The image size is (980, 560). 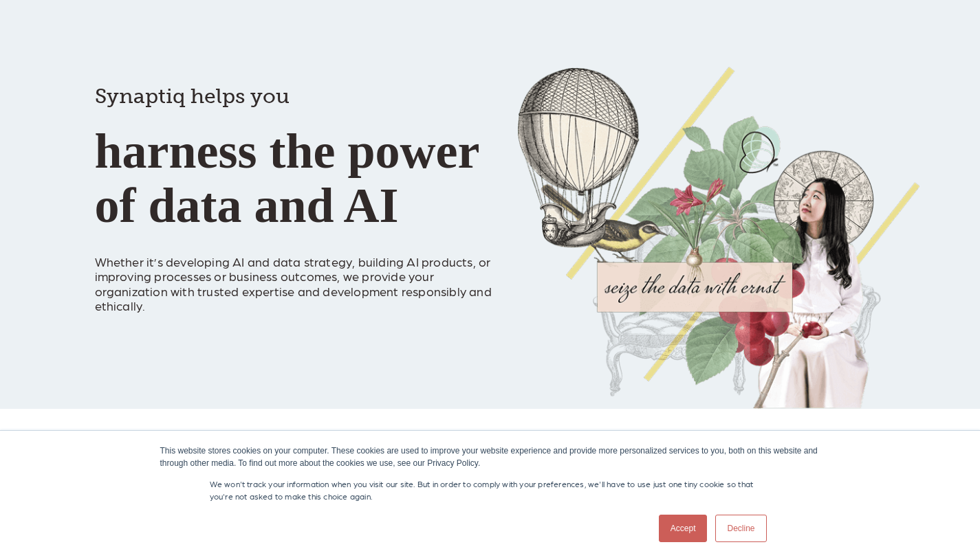 What do you see at coordinates (295, 146) in the screenshot?
I see `h1: harness the power of data and AI` at bounding box center [295, 146].